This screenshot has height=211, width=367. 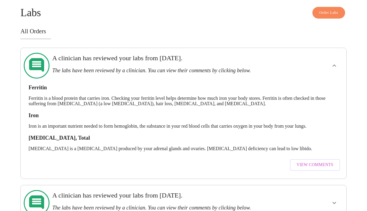 I want to click on span: View Comments, so click(x=315, y=165).